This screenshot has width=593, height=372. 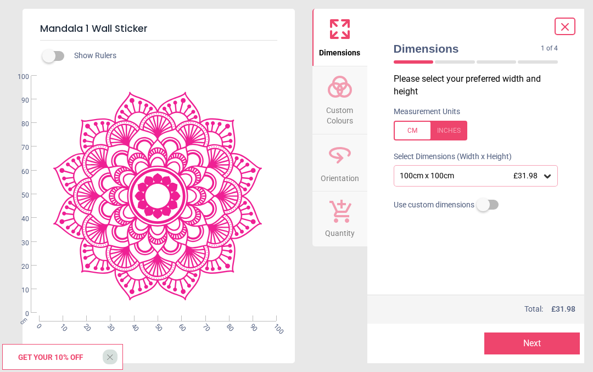 I want to click on span: Orientation, so click(x=340, y=176).